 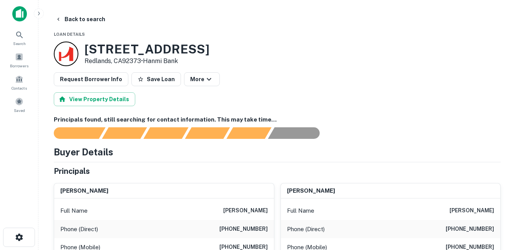 What do you see at coordinates (497, 207) in the screenshot?
I see `div: Chat Widget` at bounding box center [497, 207].